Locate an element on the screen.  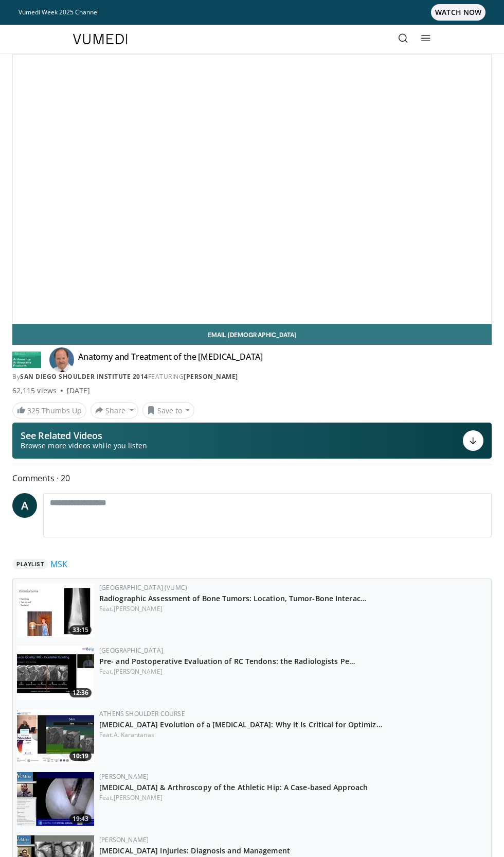
img: fc194259-51cf-4418-b784-b54d35333783.150x105_q85_crop-smart_upscale.jpg is located at coordinates (55, 736).